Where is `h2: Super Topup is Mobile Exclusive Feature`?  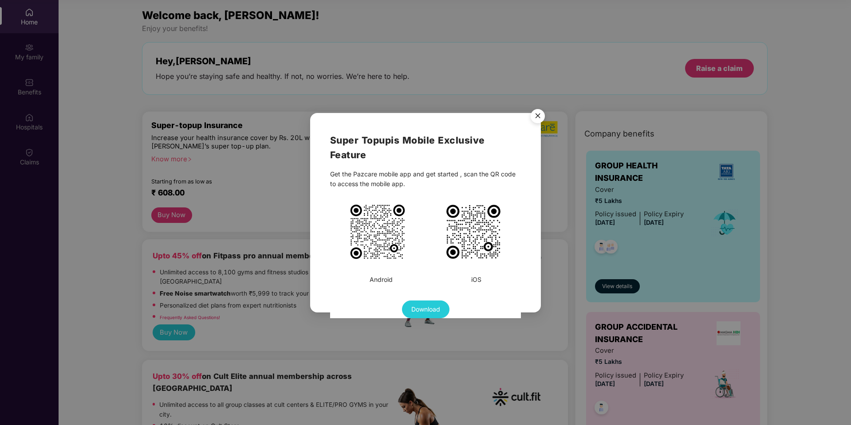
h2: Super Topup is Mobile Exclusive Feature is located at coordinates (425, 147).